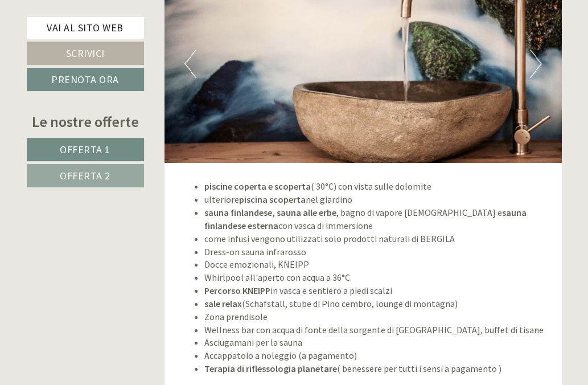  Describe the element at coordinates (242, 98) in the screenshot. I see `div: Buongiorno. Grazie per la celere risposta. Chiedevo però 4 camere non due. Grazie per la collabor...` at that location.